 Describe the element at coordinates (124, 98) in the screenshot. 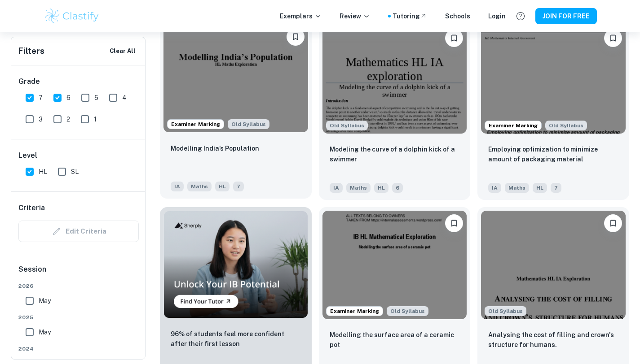

I see `span: 4` at that location.